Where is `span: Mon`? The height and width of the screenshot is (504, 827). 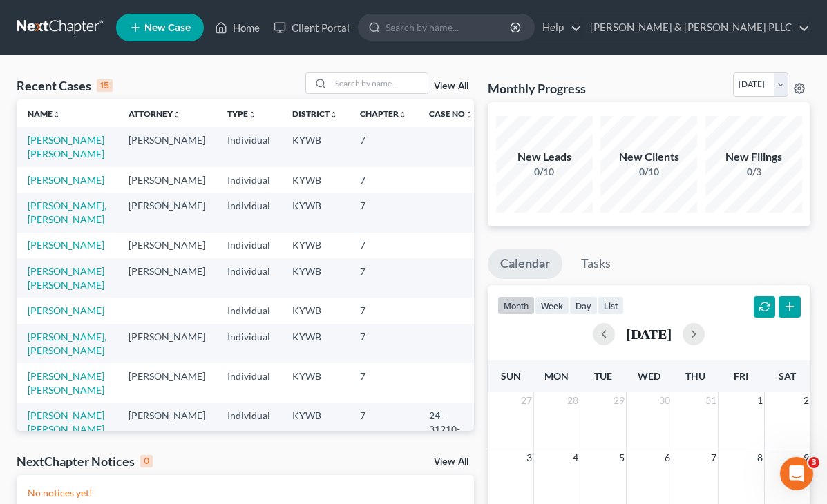
span: Mon is located at coordinates (556, 375).